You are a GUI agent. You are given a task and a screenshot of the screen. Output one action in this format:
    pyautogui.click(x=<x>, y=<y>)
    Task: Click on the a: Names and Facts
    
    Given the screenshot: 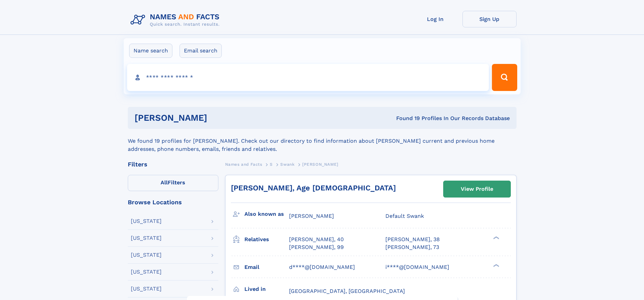 What is the action you would take?
    pyautogui.click(x=244, y=164)
    